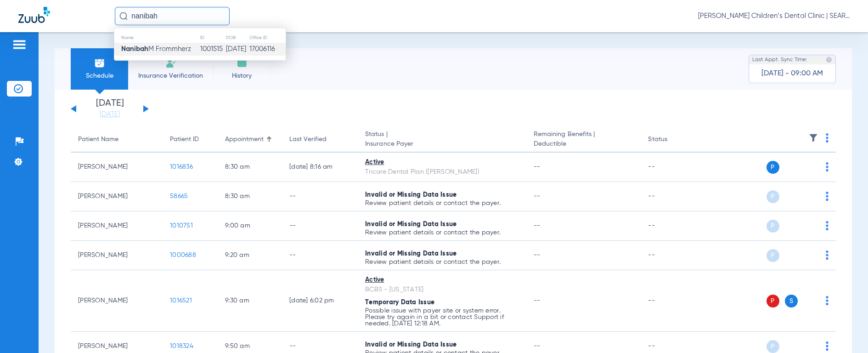  What do you see at coordinates (829, 59) in the screenshot?
I see `img: last sync help info` at bounding box center [829, 59].